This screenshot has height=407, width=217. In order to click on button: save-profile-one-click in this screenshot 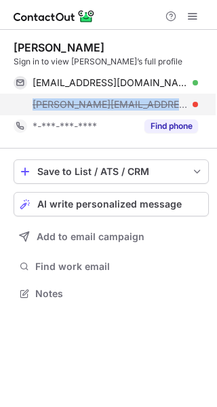, I will do `click(111, 172)`.